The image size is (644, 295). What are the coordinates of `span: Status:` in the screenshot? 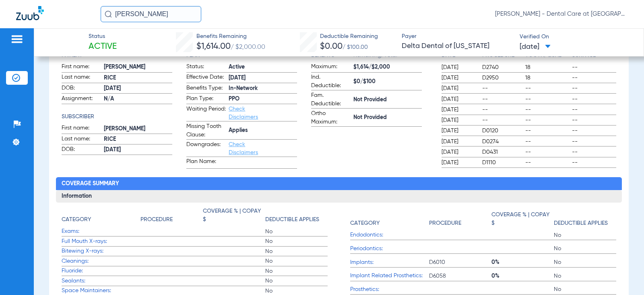 It's located at (206, 68).